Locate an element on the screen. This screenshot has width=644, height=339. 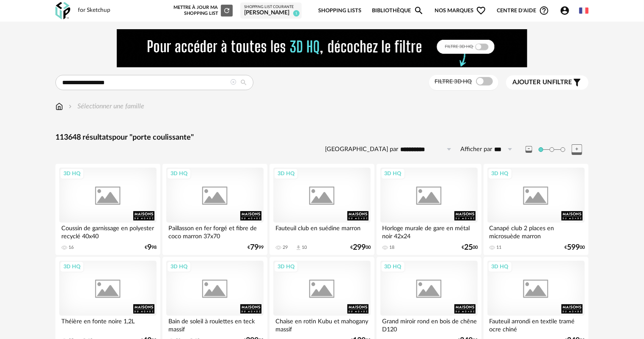
span: filtre is located at coordinates (542, 82).